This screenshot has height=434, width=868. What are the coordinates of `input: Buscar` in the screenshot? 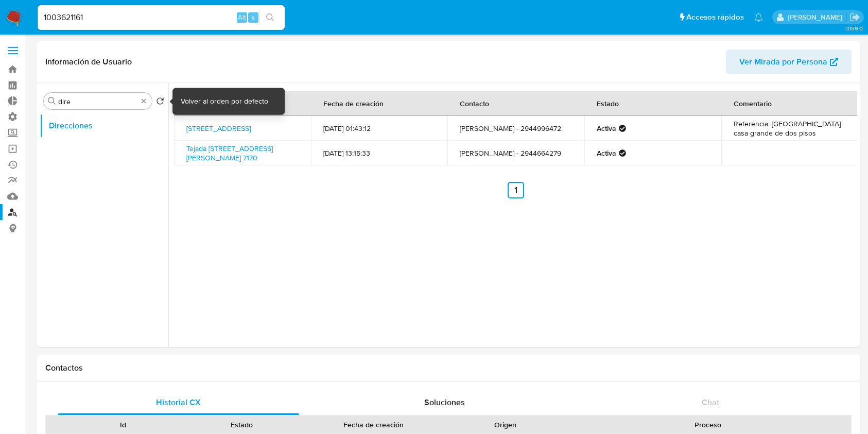 It's located at (98, 102).